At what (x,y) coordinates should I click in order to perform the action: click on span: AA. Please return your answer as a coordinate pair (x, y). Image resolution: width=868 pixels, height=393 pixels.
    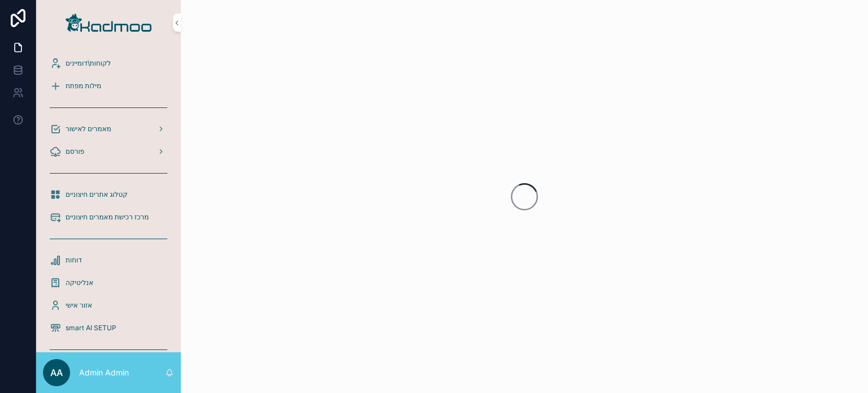
    Looking at the image, I should click on (57, 373).